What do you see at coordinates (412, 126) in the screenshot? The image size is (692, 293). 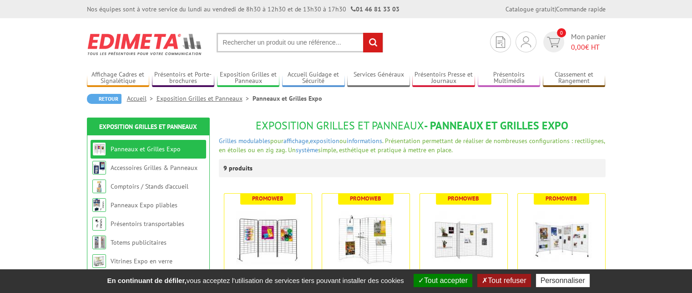 I see `h1: - Panneaux et Grilles Expo` at bounding box center [412, 126].